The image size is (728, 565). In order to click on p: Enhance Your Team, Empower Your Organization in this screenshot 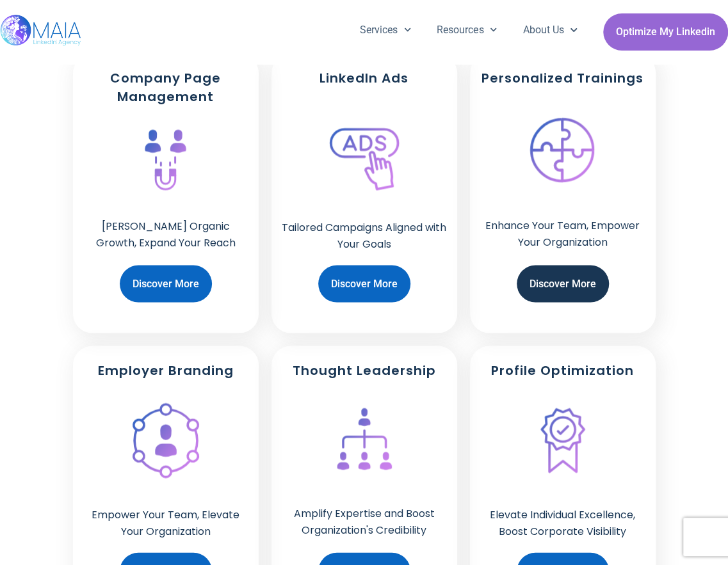, I will do `click(563, 233)`.